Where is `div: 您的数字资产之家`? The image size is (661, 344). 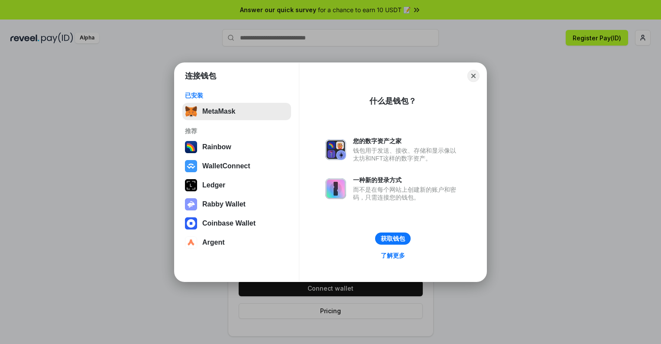 div: 您的数字资产之家 is located at coordinates (407, 141).